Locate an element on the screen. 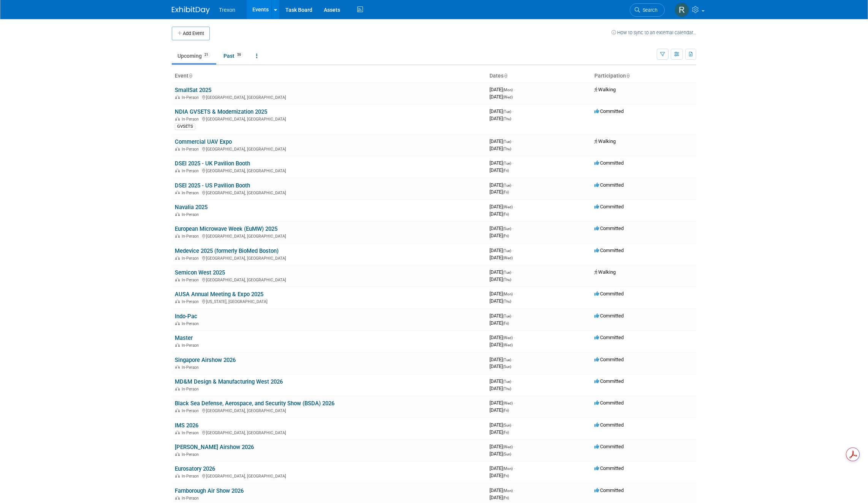 The height and width of the screenshot is (503, 868). th: Dates is located at coordinates (539, 76).